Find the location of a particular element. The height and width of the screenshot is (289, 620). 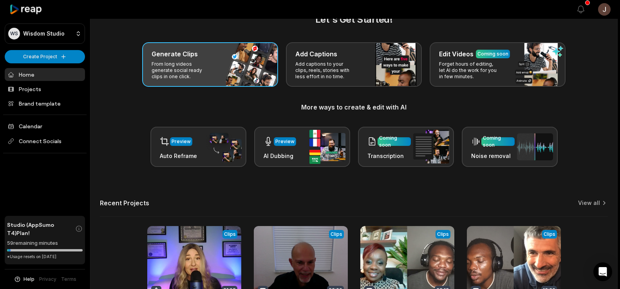

img: transcription.png is located at coordinates (431, 147).